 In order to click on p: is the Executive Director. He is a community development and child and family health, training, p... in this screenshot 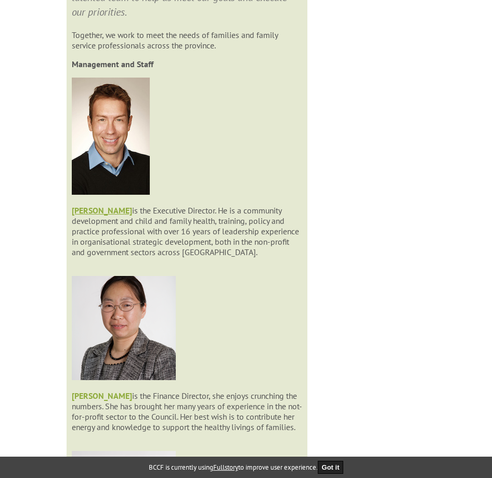, I will do `click(187, 236)`.